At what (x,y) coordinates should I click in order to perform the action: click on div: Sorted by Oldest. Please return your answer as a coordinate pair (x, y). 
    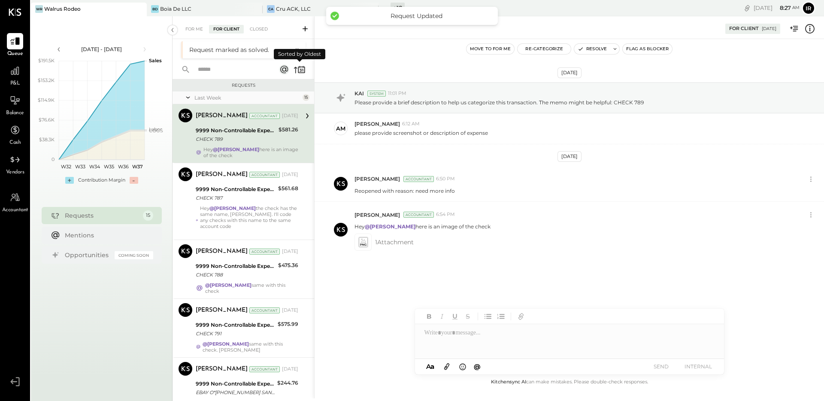
    Looking at the image, I should click on (300, 54).